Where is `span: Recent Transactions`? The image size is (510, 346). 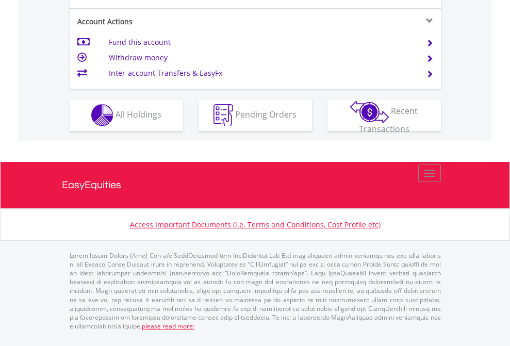
span: Recent Transactions is located at coordinates (389, 120).